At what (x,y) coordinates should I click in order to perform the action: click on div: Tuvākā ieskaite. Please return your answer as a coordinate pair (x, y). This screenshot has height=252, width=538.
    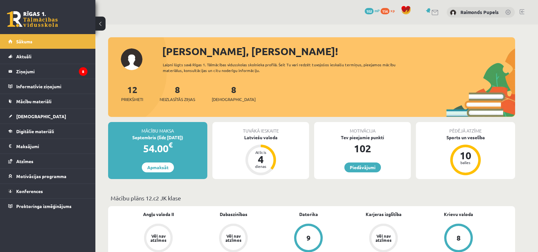
    Looking at the image, I should click on (261, 128).